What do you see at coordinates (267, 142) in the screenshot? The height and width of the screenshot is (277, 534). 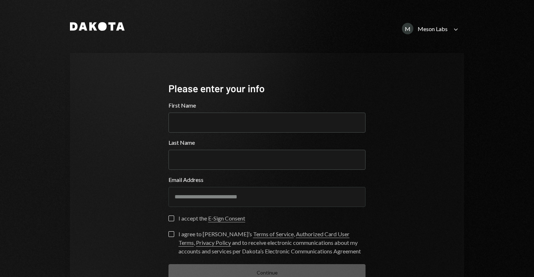 I see `label: Last Name` at bounding box center [267, 142].